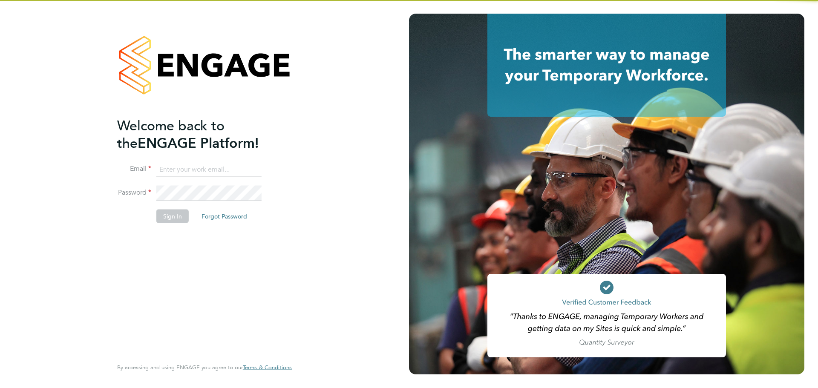 The width and height of the screenshot is (818, 388). I want to click on button: Sign In, so click(172, 216).